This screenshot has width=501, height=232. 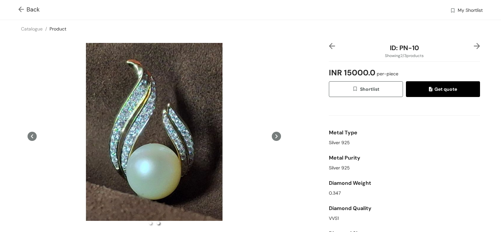 I want to click on span: INR 15000.0, so click(x=363, y=73).